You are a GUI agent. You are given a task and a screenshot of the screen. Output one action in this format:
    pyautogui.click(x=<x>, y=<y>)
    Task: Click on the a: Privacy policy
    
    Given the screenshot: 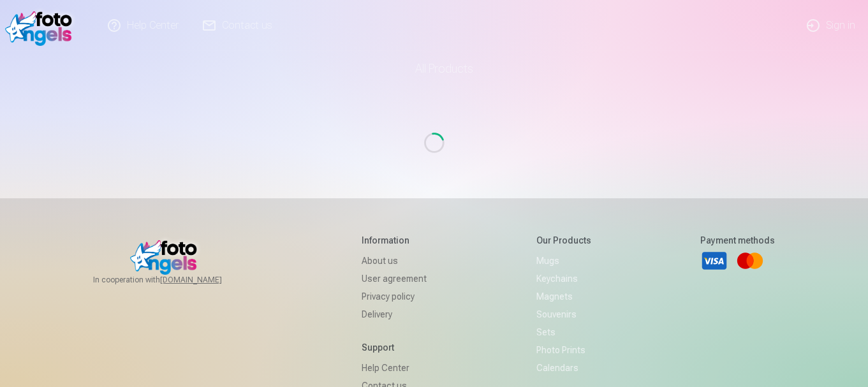 What is the action you would take?
    pyautogui.click(x=394, y=296)
    